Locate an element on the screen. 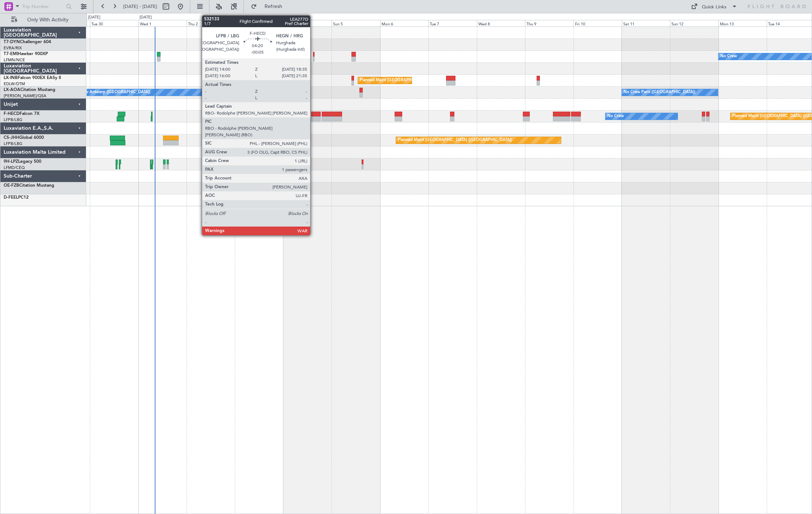 This screenshot has width=812, height=514. a: LFMD/CEQ is located at coordinates (14, 168).